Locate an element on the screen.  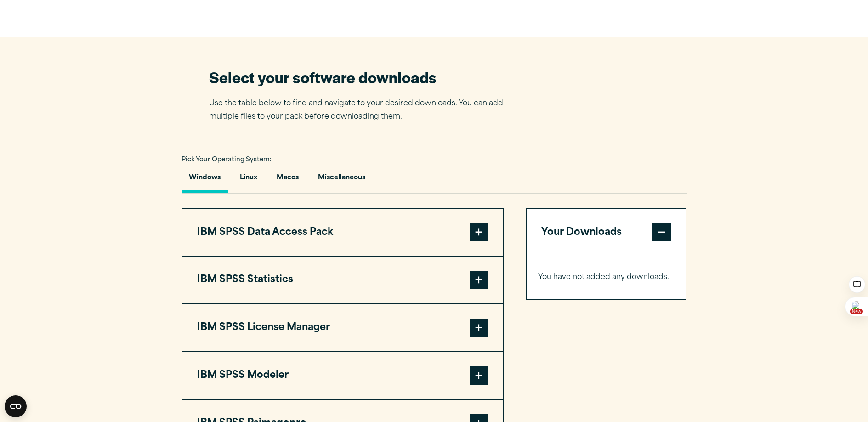
button: Your Downloads is located at coordinates (606, 233).